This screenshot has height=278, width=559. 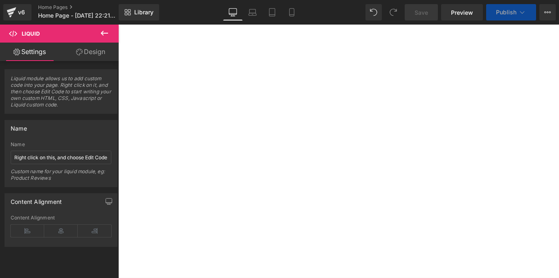 I want to click on a: Laptop, so click(x=253, y=12).